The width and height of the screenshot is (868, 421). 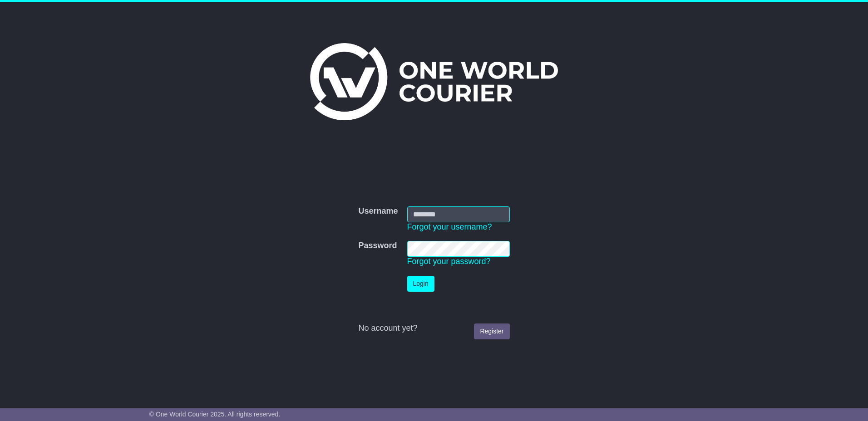 I want to click on a: Forgot your username?, so click(x=449, y=227).